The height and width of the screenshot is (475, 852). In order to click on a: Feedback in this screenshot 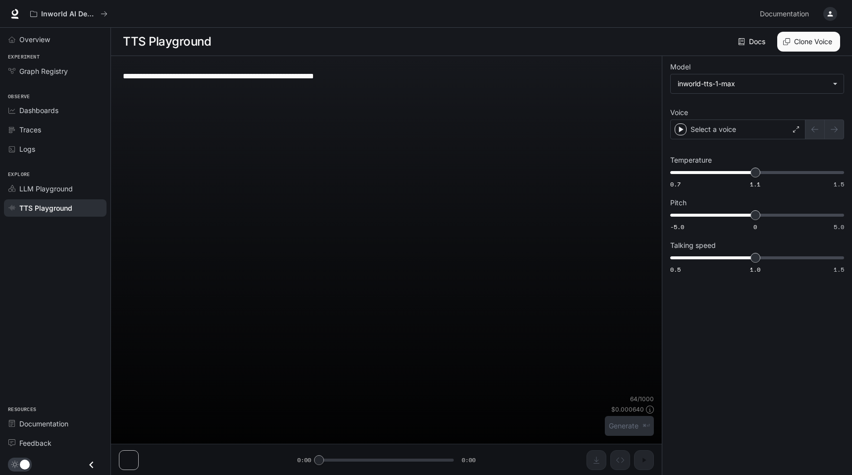, I will do `click(55, 442)`.